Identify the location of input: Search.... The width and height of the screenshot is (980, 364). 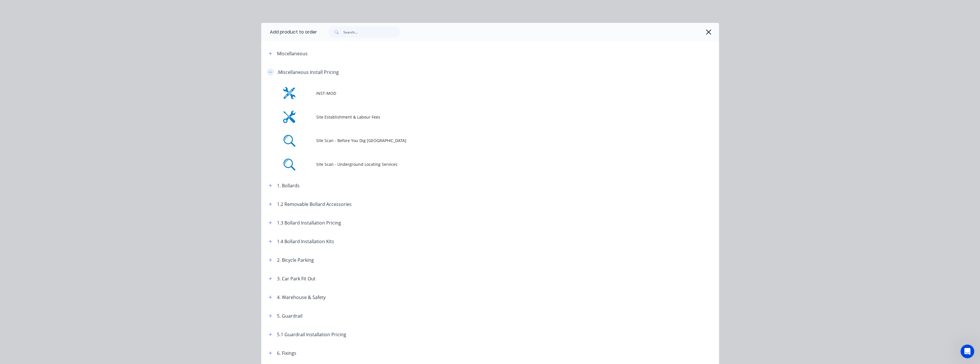
(371, 32).